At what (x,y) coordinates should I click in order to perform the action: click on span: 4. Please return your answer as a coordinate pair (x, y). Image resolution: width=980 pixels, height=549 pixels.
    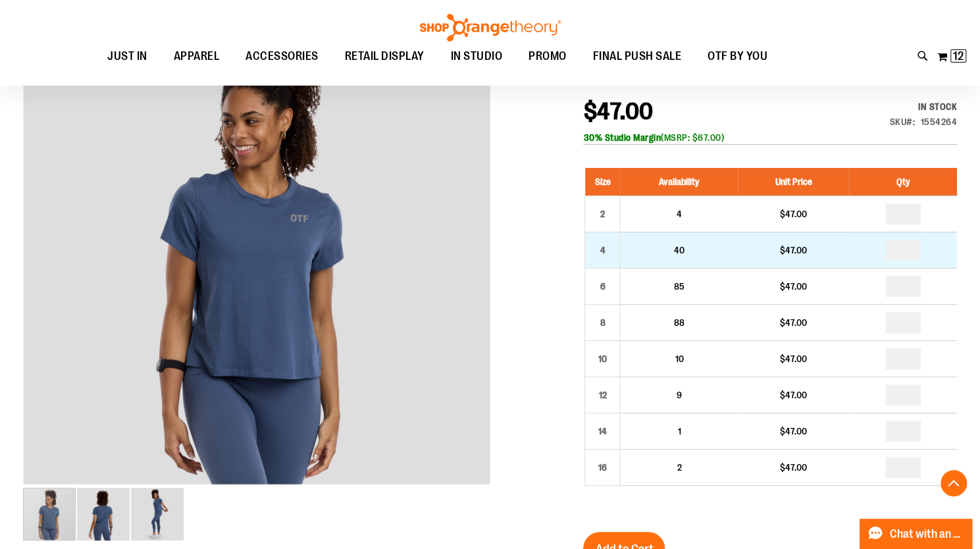
    Looking at the image, I should click on (679, 214).